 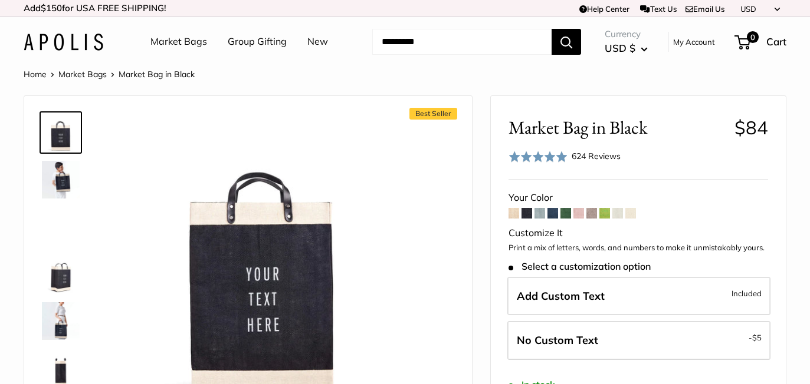 What do you see at coordinates (35, 74) in the screenshot?
I see `a: Home` at bounding box center [35, 74].